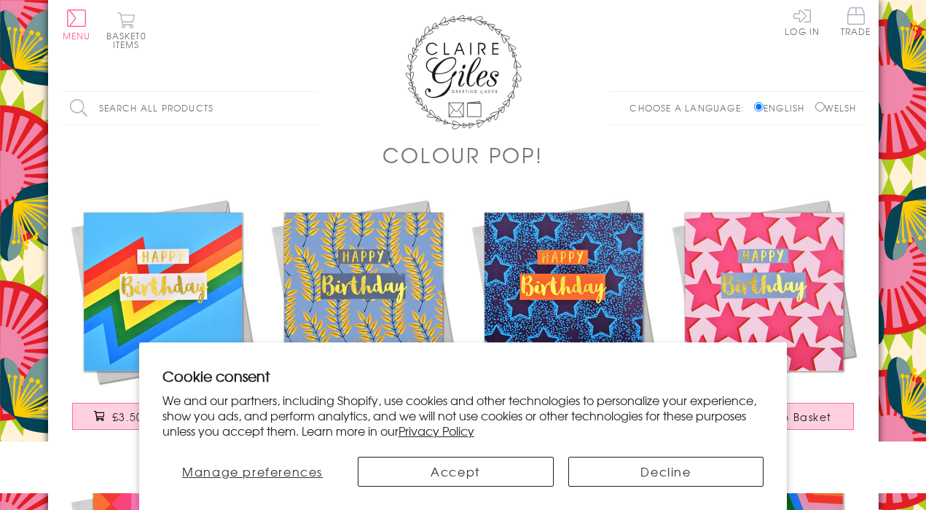  What do you see at coordinates (77, 36) in the screenshot?
I see `span: Menu` at bounding box center [77, 36].